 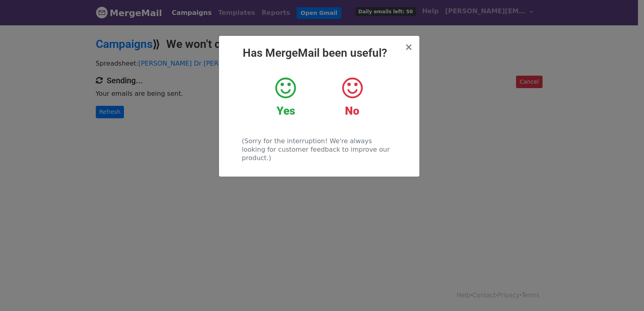 What do you see at coordinates (285, 97) in the screenshot?
I see `a: Yes` at bounding box center [285, 97].